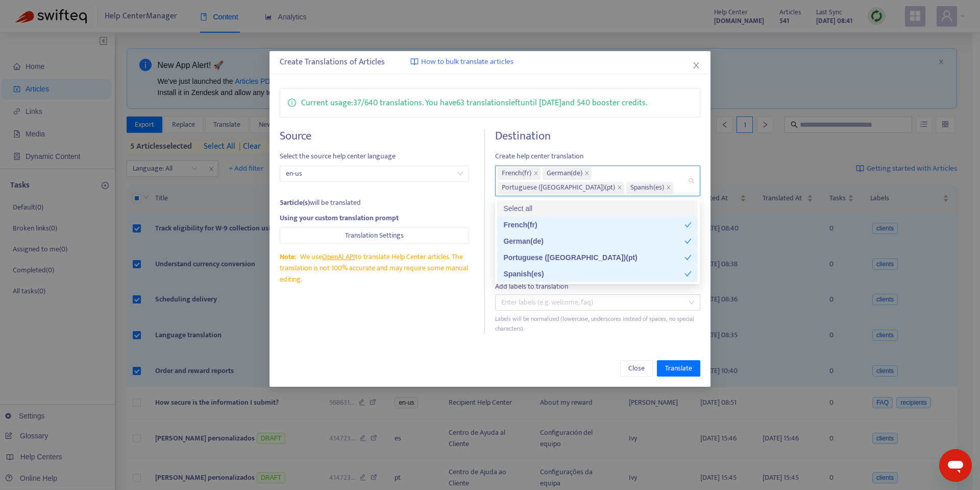  What do you see at coordinates (594, 274) in the screenshot?
I see `div: Spanish ( es )` at bounding box center [594, 274].